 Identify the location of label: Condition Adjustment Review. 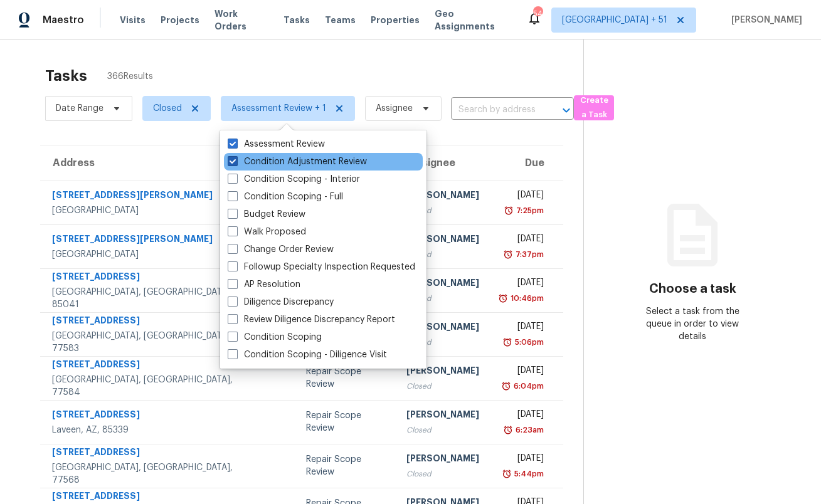
(297, 161).